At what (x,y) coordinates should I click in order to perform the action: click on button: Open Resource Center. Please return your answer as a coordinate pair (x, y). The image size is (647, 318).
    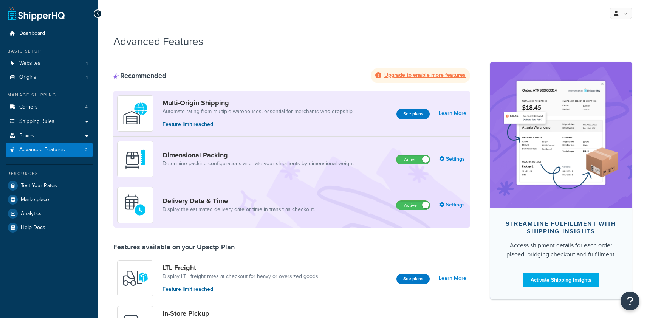
    Looking at the image, I should click on (630, 301).